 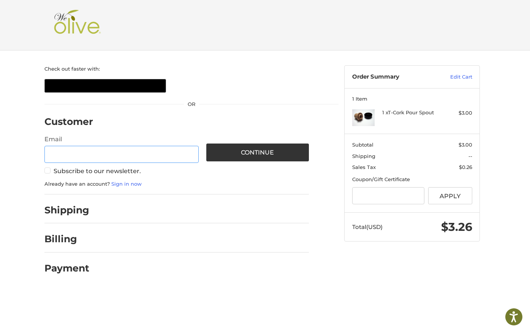 I want to click on span: Total (USD), so click(x=367, y=227).